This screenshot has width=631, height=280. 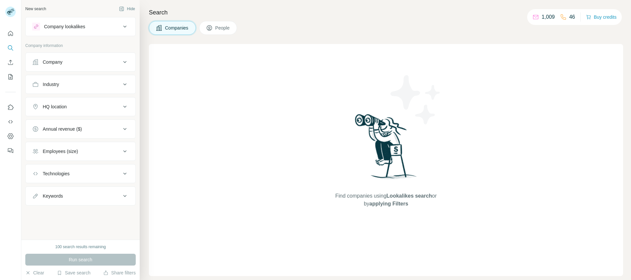 What do you see at coordinates (35, 273) in the screenshot?
I see `button: Clear` at bounding box center [35, 273].